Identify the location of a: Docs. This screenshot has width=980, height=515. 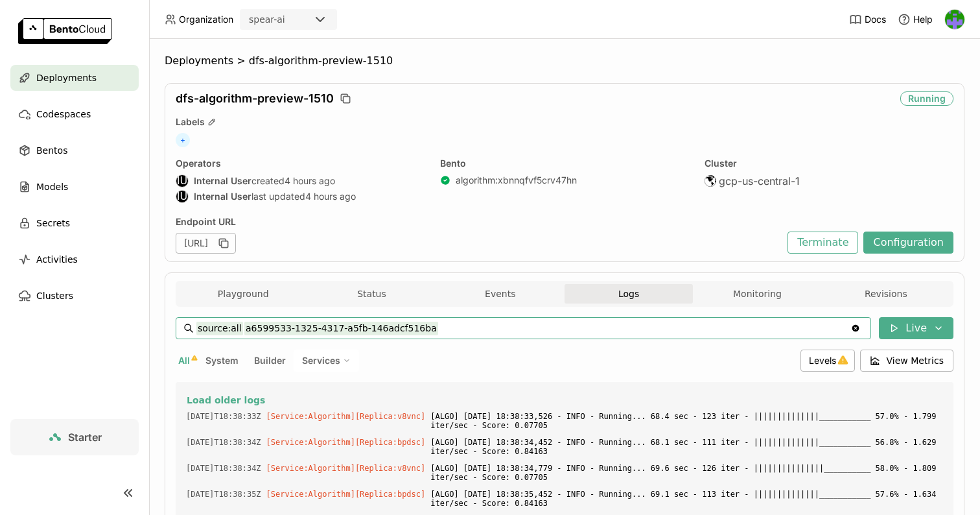
(868, 20).